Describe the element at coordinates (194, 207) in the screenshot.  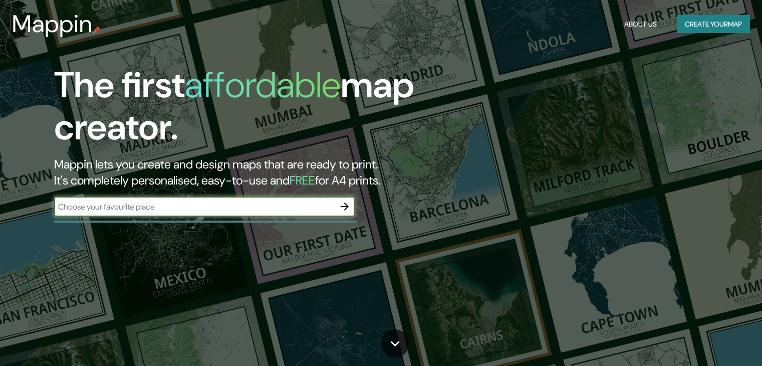
I see `input: Choose your favourite place` at that location.